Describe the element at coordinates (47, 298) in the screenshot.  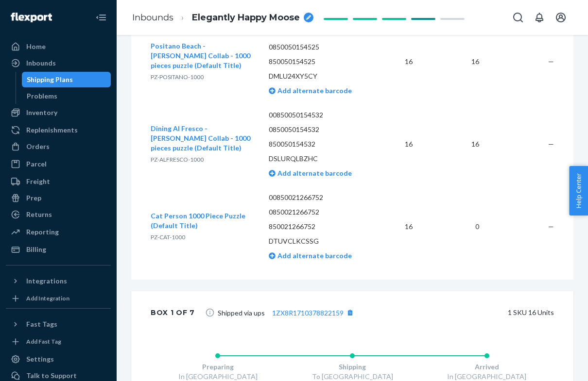
I see `div: Add Integration` at that location.